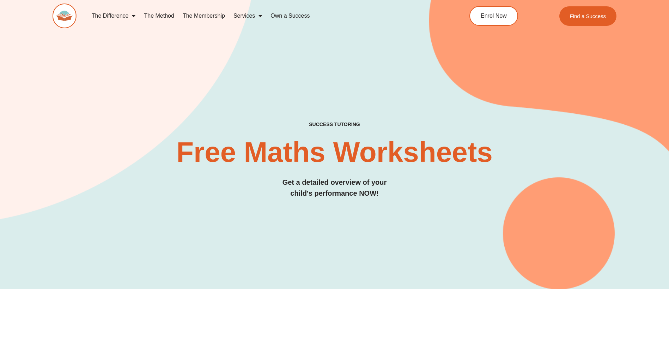  What do you see at coordinates (290, 16) in the screenshot?
I see `a: Own a Success` at bounding box center [290, 16].